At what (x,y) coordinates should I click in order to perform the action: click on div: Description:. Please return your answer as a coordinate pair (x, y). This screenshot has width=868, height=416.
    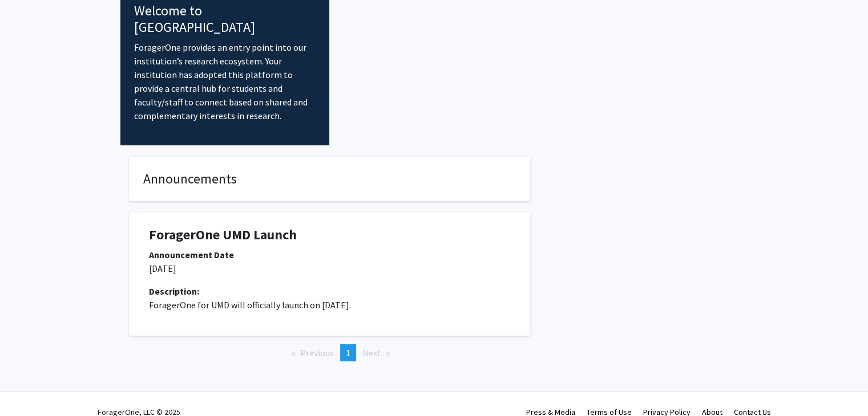
    Looking at the image, I should click on (329, 291).